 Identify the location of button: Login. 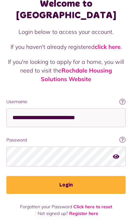
(66, 185).